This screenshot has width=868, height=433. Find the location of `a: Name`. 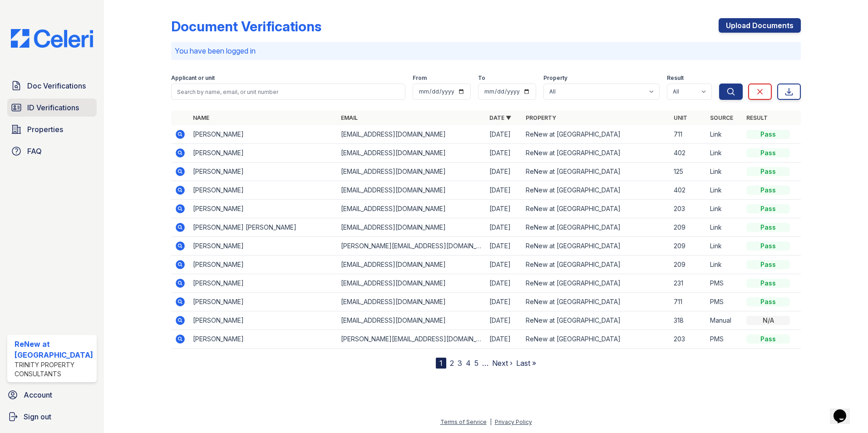

a: Name is located at coordinates (201, 118).